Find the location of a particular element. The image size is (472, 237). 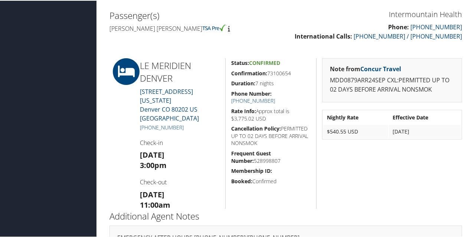

strong: Phone Number: is located at coordinates (251, 93).